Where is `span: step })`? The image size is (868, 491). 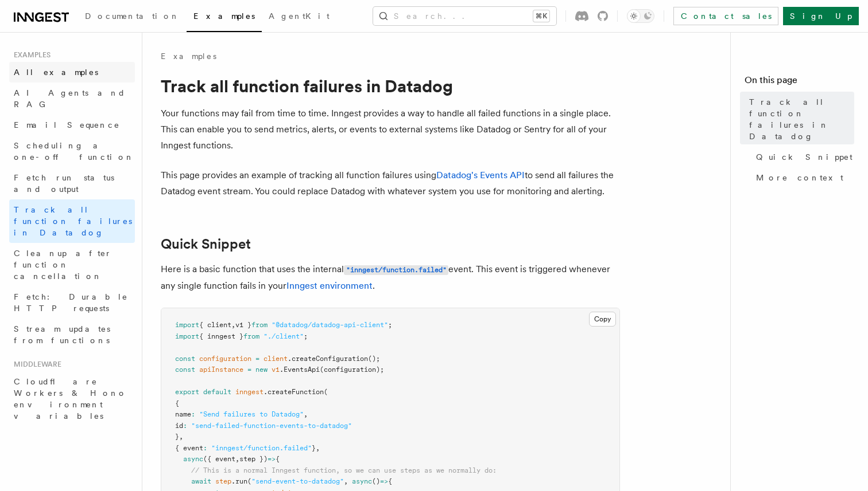 span: step }) is located at coordinates (253, 460).